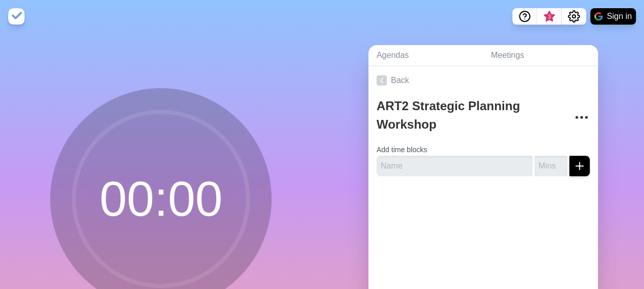 Image resolution: width=644 pixels, height=289 pixels. I want to click on a: Agendas, so click(425, 56).